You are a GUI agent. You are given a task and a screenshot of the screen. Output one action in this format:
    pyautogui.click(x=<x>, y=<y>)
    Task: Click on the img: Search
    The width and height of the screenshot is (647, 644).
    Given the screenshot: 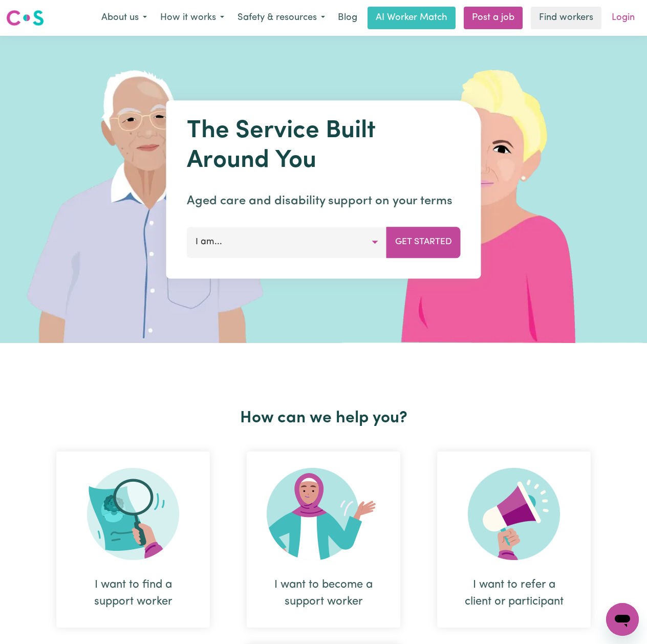 What is the action you would take?
    pyautogui.click(x=133, y=514)
    